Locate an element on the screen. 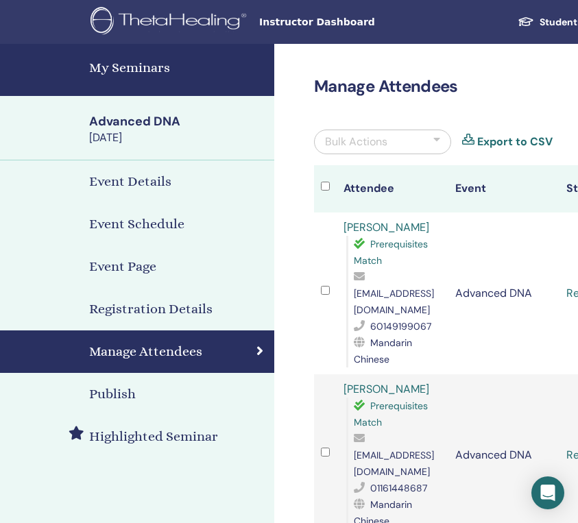 The height and width of the screenshot is (523, 578). span: Instructor Dashboard is located at coordinates (362, 22).